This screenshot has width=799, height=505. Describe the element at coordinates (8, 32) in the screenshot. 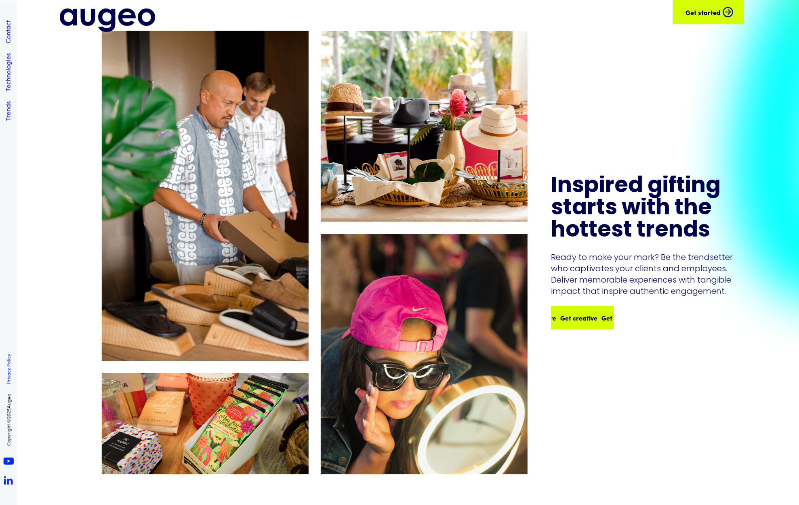

I see `a: Contact` at that location.